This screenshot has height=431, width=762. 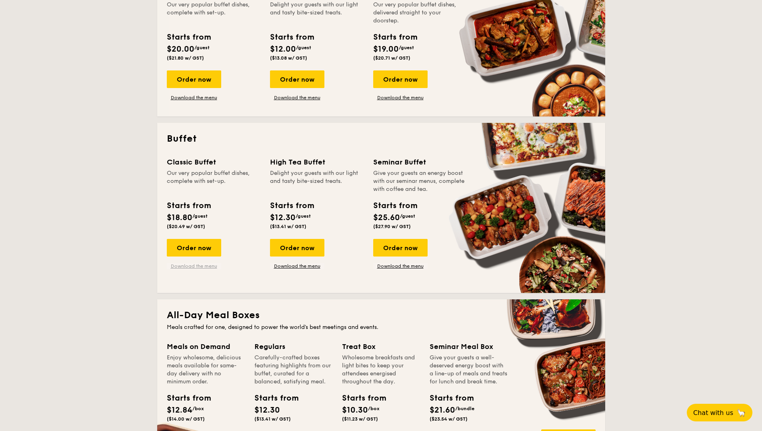 I want to click on span: $25.60, so click(x=387, y=218).